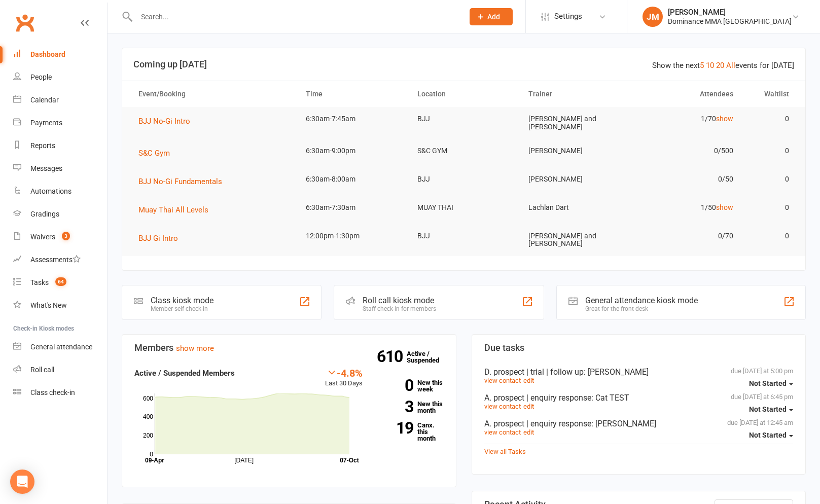 The width and height of the screenshot is (820, 504). I want to click on a: Dashboard, so click(60, 54).